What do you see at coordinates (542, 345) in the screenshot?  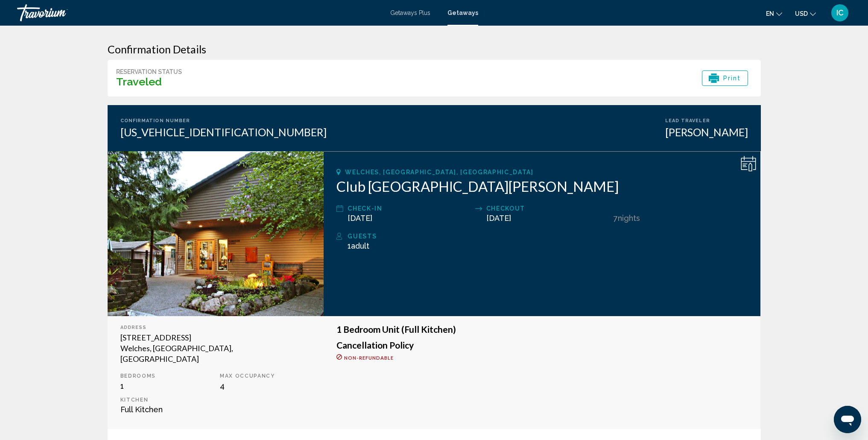 I see `h3: Cancellation Policy` at bounding box center [542, 345].